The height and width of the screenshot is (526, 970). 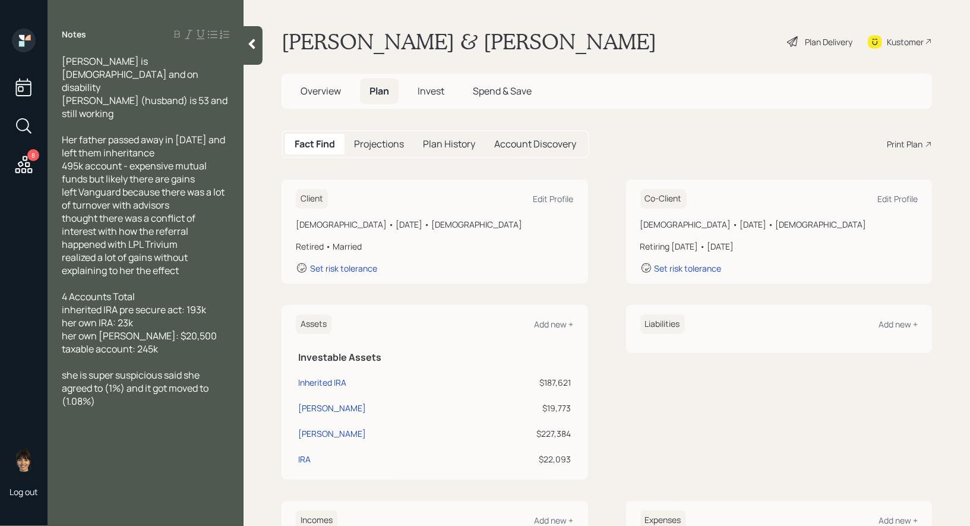 What do you see at coordinates (535, 144) in the screenshot?
I see `h5: Account Discovery` at bounding box center [535, 144].